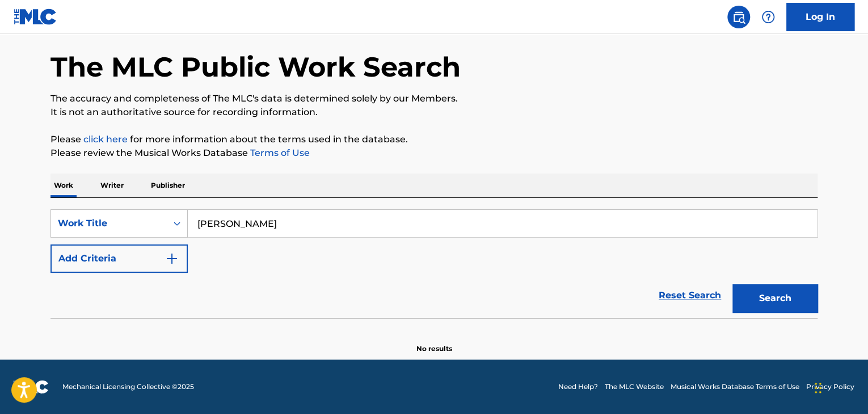 This screenshot has height=414, width=868. Describe the element at coordinates (739, 17) in the screenshot. I see `a: Public Search` at that location.